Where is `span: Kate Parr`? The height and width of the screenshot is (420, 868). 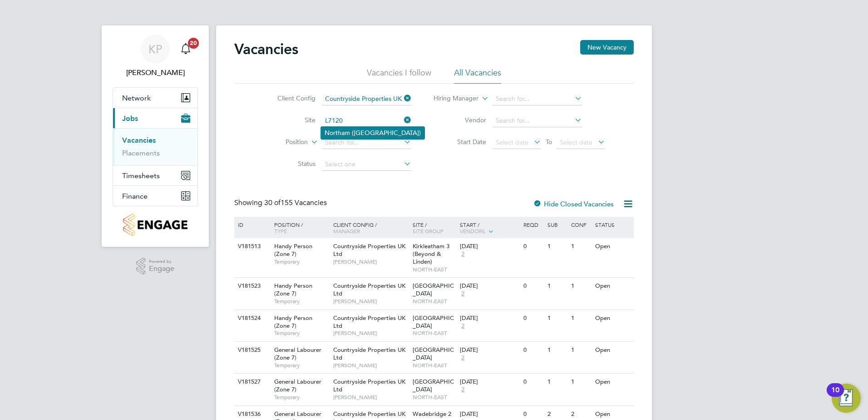 span: Kate Parr is located at coordinates (156, 73).